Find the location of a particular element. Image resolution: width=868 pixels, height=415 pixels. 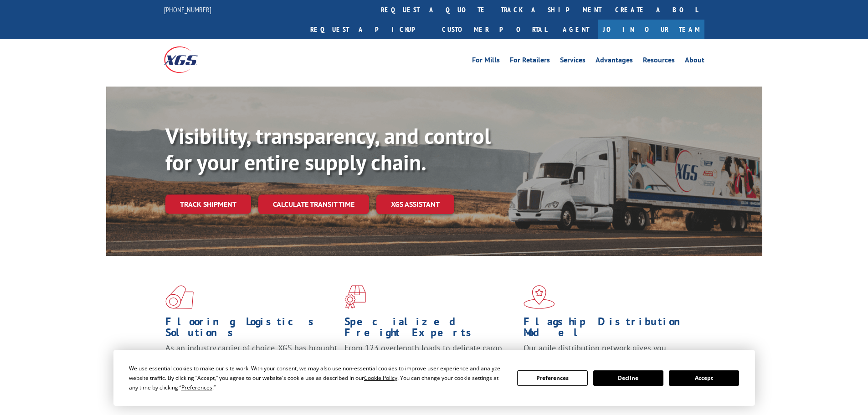

span: Preferences is located at coordinates (197, 388).